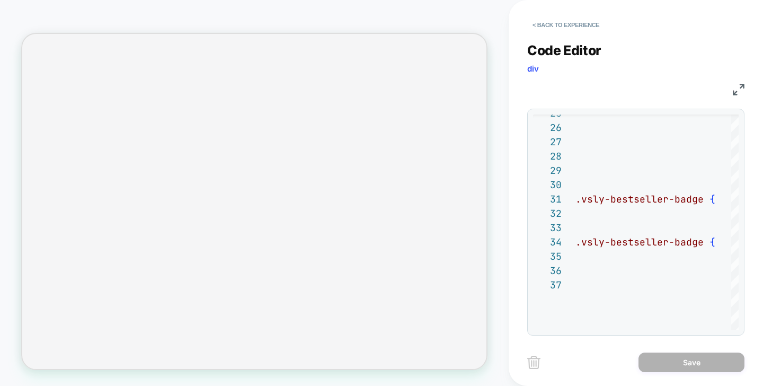 This screenshot has height=386, width=763. I want to click on div: 26, so click(547, 127).